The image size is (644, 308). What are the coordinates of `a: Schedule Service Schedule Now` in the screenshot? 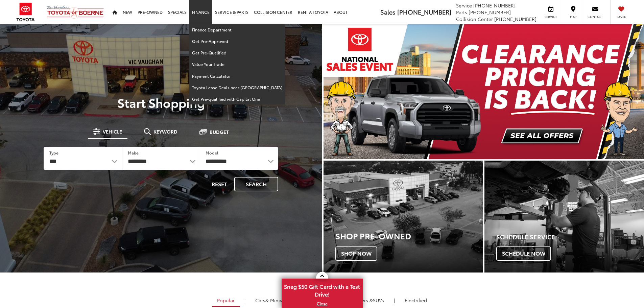 It's located at (564, 217).